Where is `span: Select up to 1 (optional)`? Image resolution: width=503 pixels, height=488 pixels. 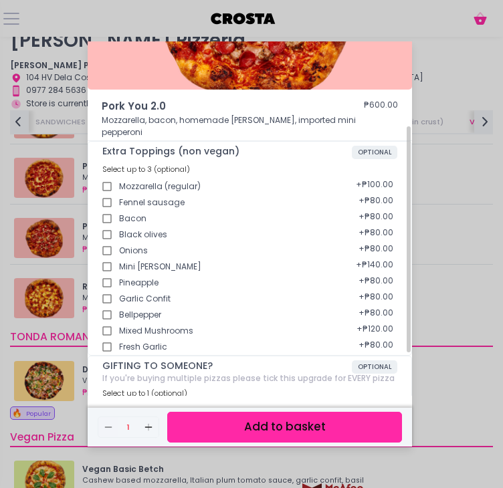
span: Select up to 1 (optional) is located at coordinates (144, 393).